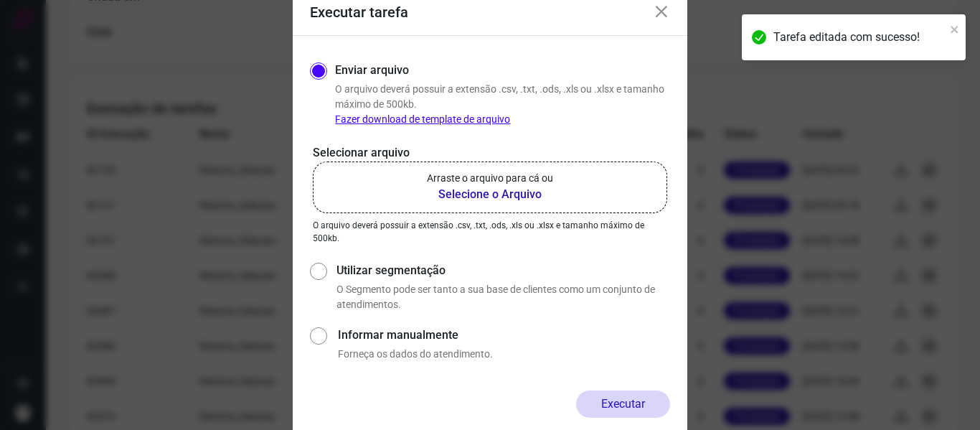 This screenshot has width=980, height=430. What do you see at coordinates (504, 335) in the screenshot?
I see `label: Informar manualmente` at bounding box center [504, 335].